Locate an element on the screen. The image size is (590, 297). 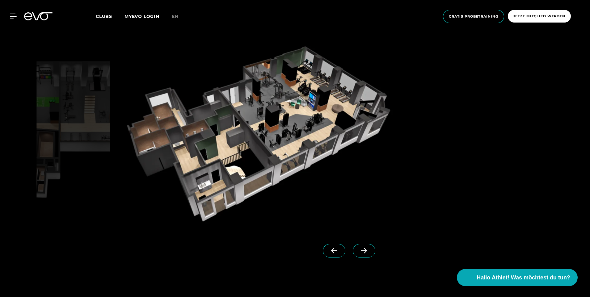
a: MYEVO LOGIN is located at coordinates (142, 16).